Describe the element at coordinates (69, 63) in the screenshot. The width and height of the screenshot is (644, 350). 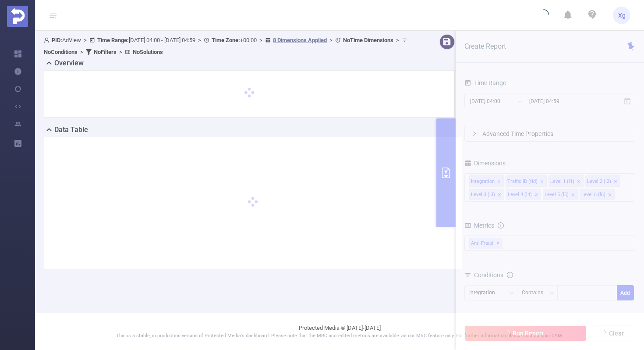
I see `h2: Overview` at that location.